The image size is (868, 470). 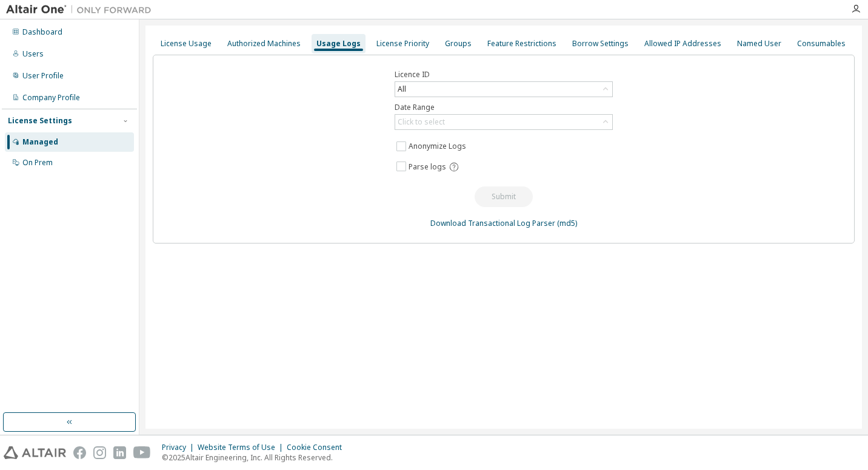 What do you see at coordinates (80, 452) in the screenshot?
I see `img: facebook.svg` at bounding box center [80, 452].